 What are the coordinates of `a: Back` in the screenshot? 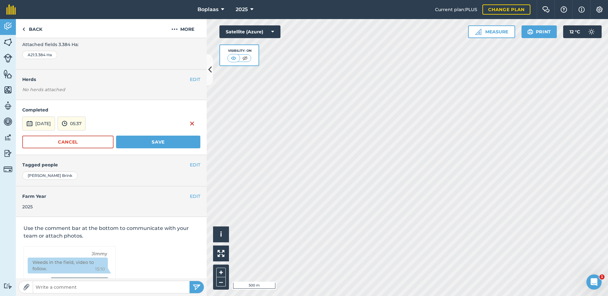 It's located at (32, 28).